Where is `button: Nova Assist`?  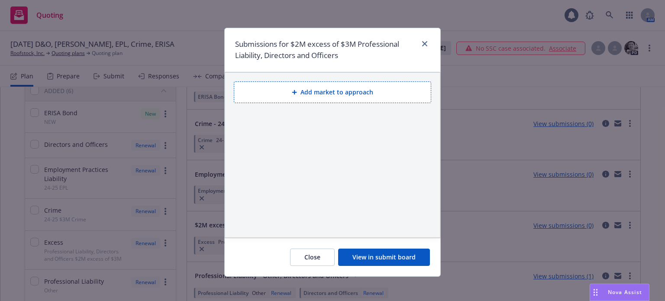
button: Nova Assist is located at coordinates (619, 292).